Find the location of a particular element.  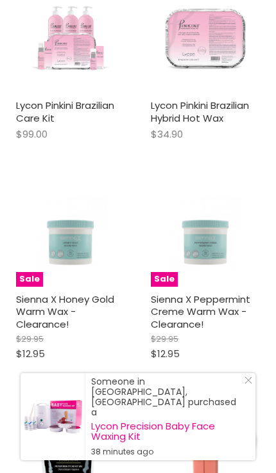

small: 38 minutes ago is located at coordinates (167, 452).